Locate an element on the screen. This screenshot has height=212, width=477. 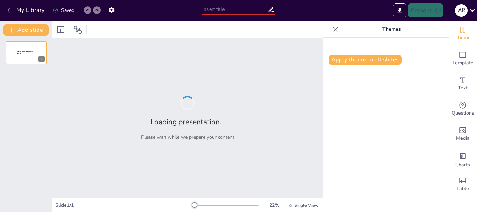
span: Template is located at coordinates (463, 63).